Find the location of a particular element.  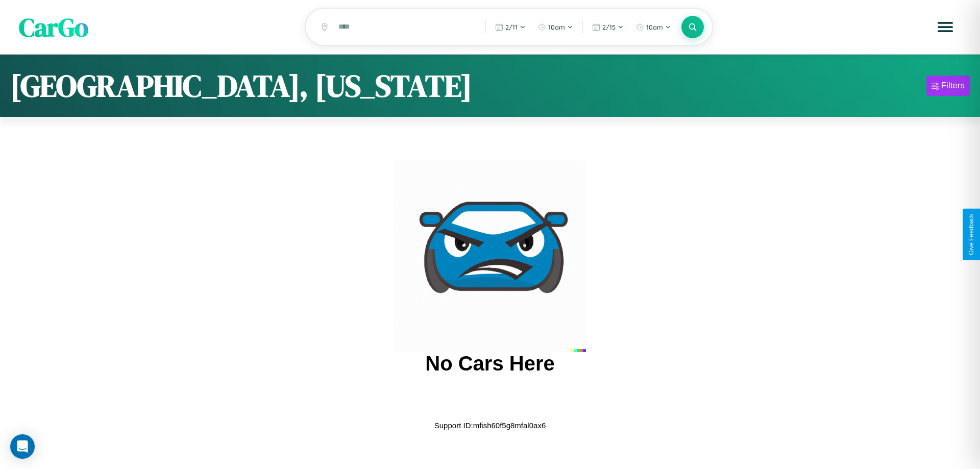

button: Filters is located at coordinates (948, 85).